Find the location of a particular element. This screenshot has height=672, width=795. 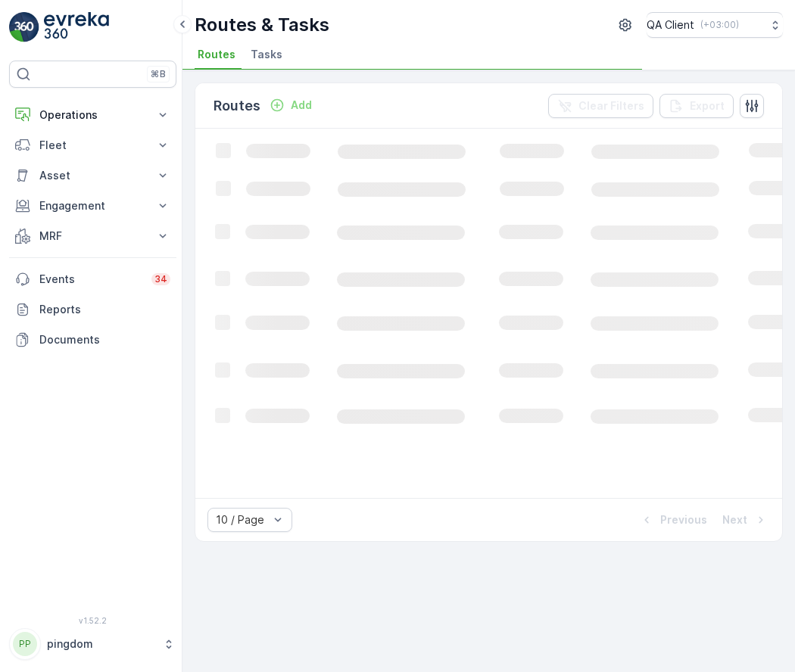

p: Routes & Tasks is located at coordinates (262, 25).